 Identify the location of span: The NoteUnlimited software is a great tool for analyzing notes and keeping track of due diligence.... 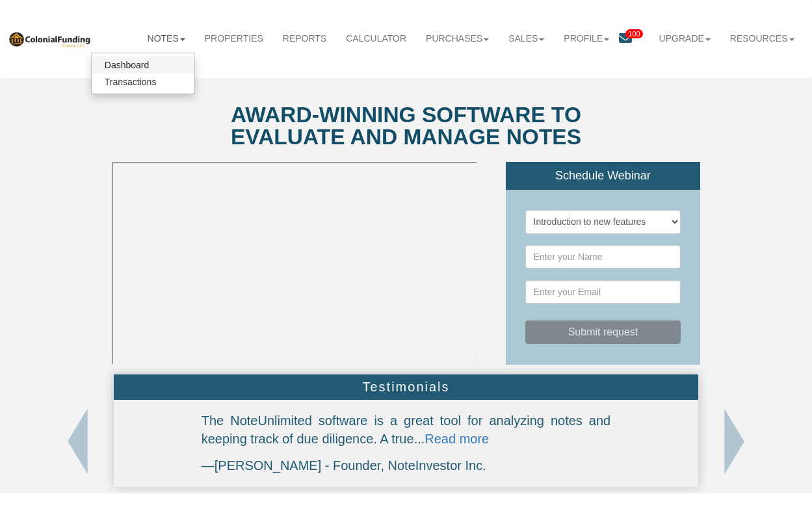
(406, 430).